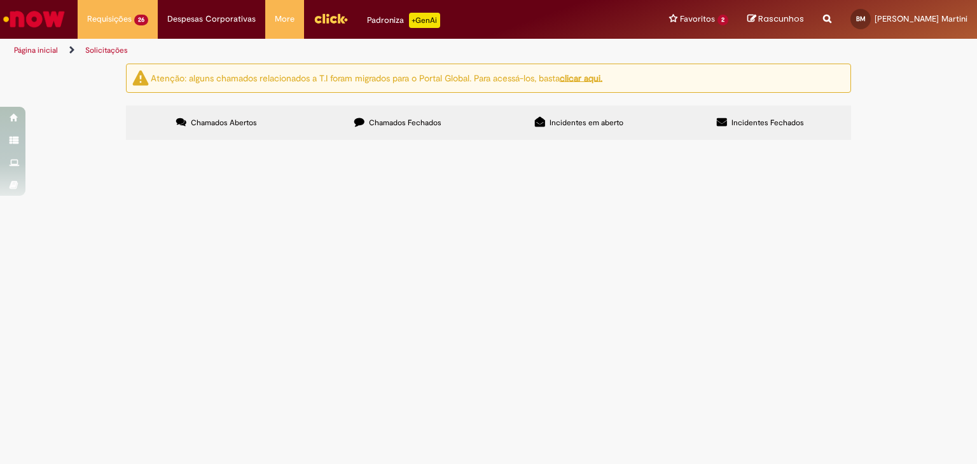  What do you see at coordinates (768, 123) in the screenshot?
I see `span: Incidentes Fechados` at bounding box center [768, 123].